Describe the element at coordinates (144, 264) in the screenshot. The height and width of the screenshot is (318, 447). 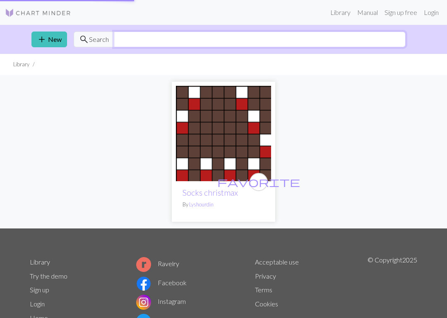
I see `img: Ravelry logo` at that location.